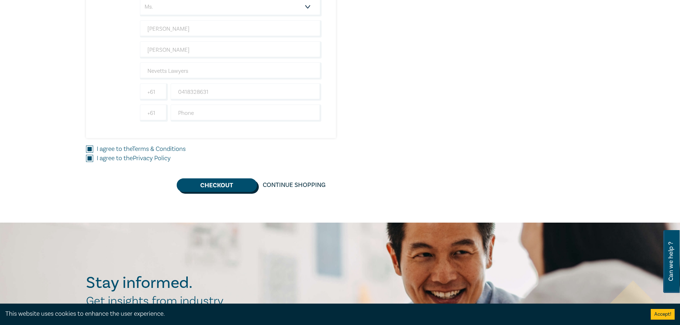 The width and height of the screenshot is (680, 325). Describe the element at coordinates (159, 149) in the screenshot. I see `a: Terms & Conditions` at that location.